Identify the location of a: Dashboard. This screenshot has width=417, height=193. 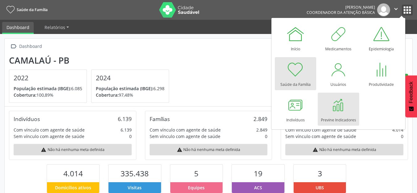
(18, 28).